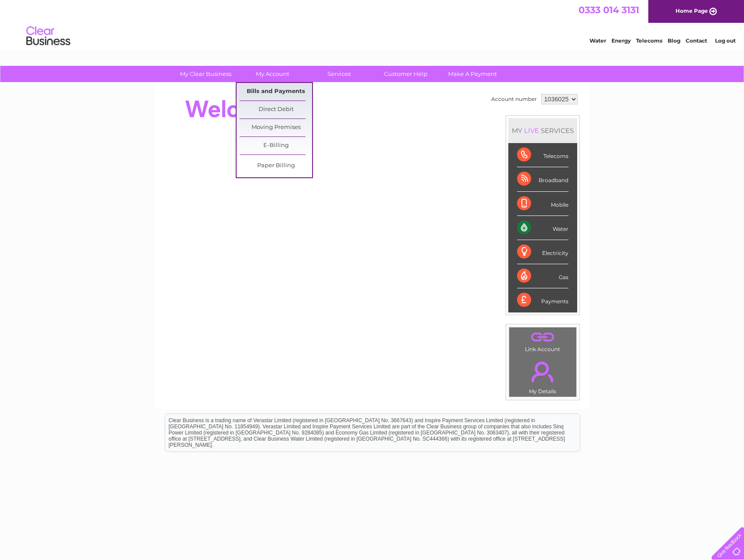 This screenshot has width=744, height=560. What do you see at coordinates (696, 40) in the screenshot?
I see `a: Contact` at bounding box center [696, 40].